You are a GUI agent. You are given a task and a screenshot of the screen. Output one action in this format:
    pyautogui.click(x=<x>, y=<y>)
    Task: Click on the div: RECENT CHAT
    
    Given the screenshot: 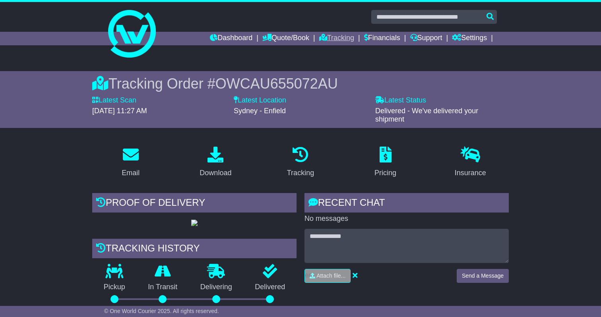 What is the action you would take?
    pyautogui.click(x=407, y=204)
    